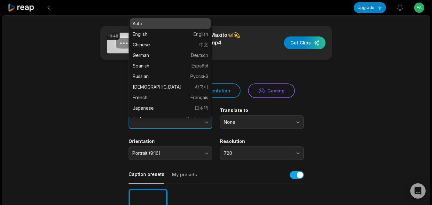  I want to click on p: Japanese, so click(170, 108).